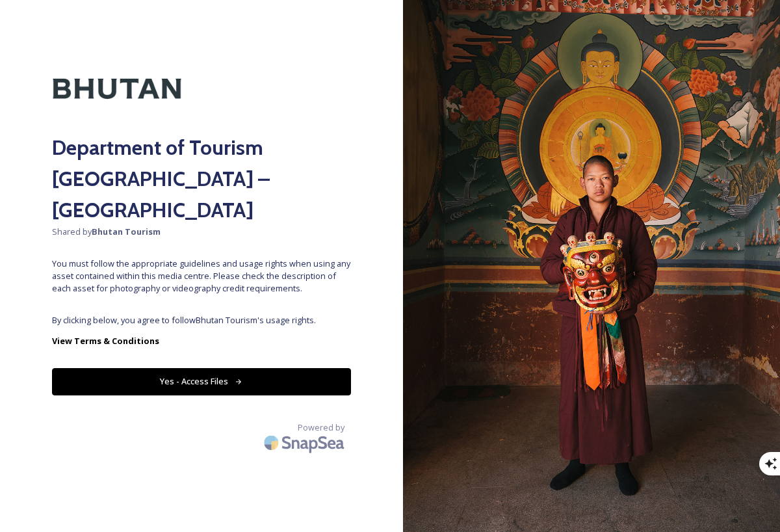 The height and width of the screenshot is (532, 780). What do you see at coordinates (202, 277) in the screenshot?
I see `span: You must follow the appropriate guidelines and usage rights when using any asset contained within...` at bounding box center [202, 277].